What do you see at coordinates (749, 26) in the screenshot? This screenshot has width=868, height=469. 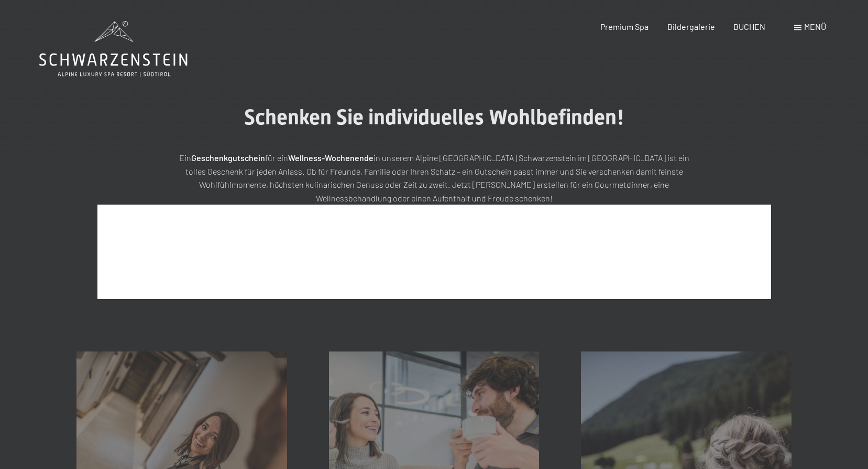 I see `span: BUCHEN` at bounding box center [749, 26].